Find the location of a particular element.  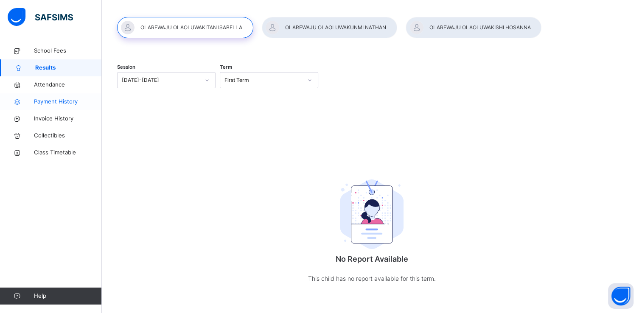

span: School Fees is located at coordinates (68, 51).